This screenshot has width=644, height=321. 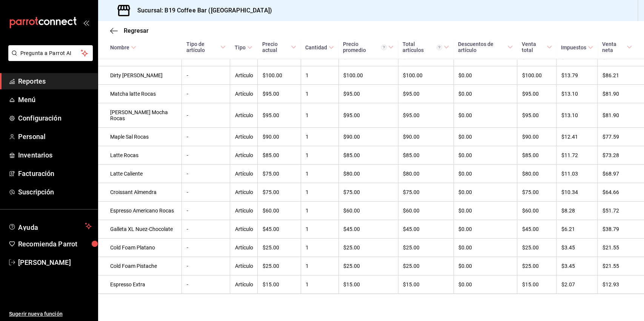 What do you see at coordinates (384, 47) in the screenshot?
I see `svg: Precio promedio = Total artículos / cantidad` at bounding box center [384, 47].